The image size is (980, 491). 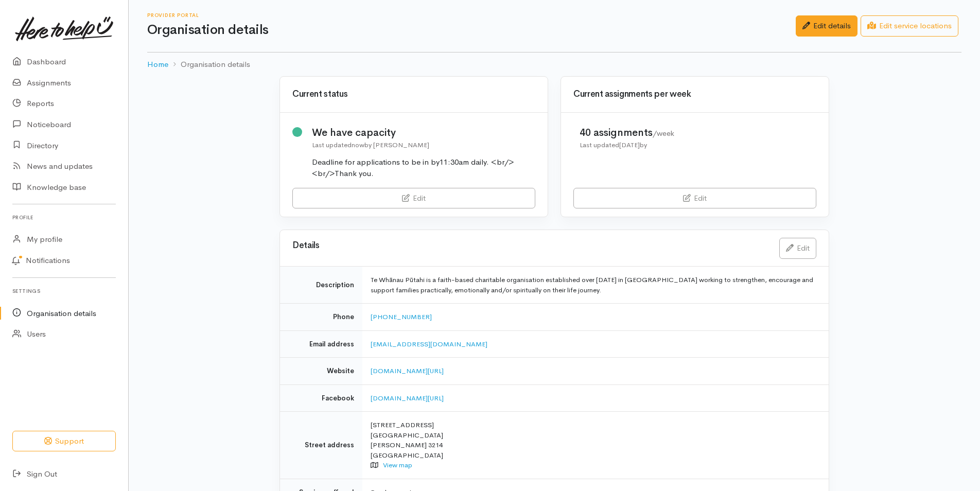 I want to click on a: Edit service locations, so click(x=910, y=26).